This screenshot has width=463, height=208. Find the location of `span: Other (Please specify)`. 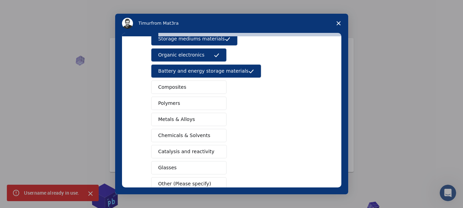

span: Other (Please specify) is located at coordinates (185, 184).